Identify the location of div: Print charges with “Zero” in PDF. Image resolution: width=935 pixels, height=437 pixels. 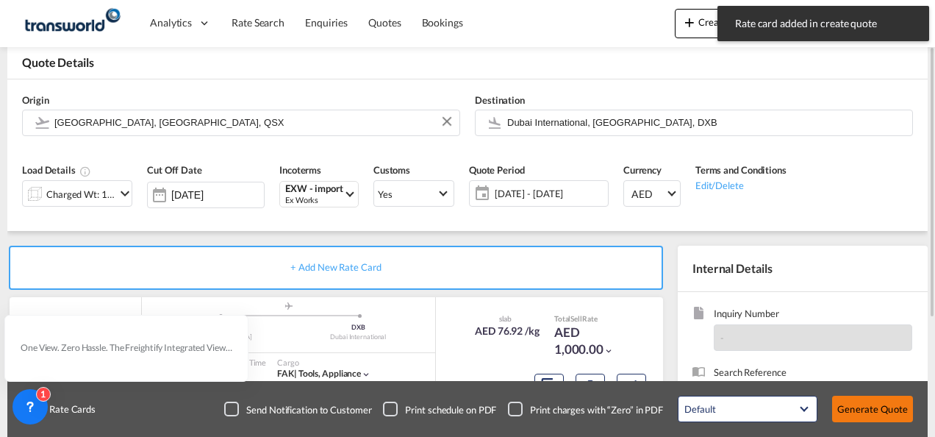
(596, 409).